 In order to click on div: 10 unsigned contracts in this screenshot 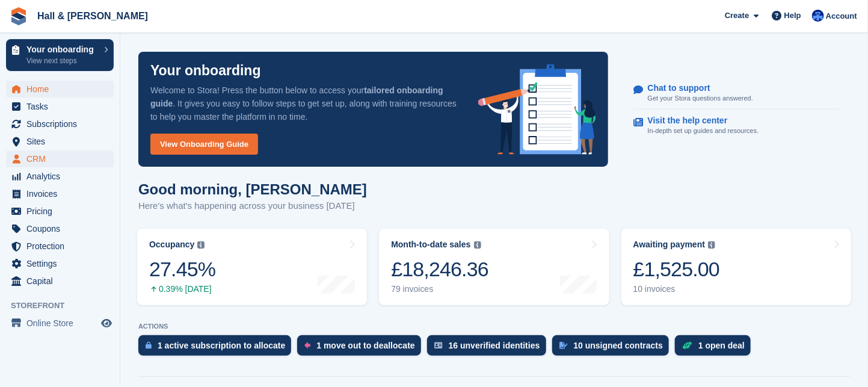, I will do `click(618, 346)`.